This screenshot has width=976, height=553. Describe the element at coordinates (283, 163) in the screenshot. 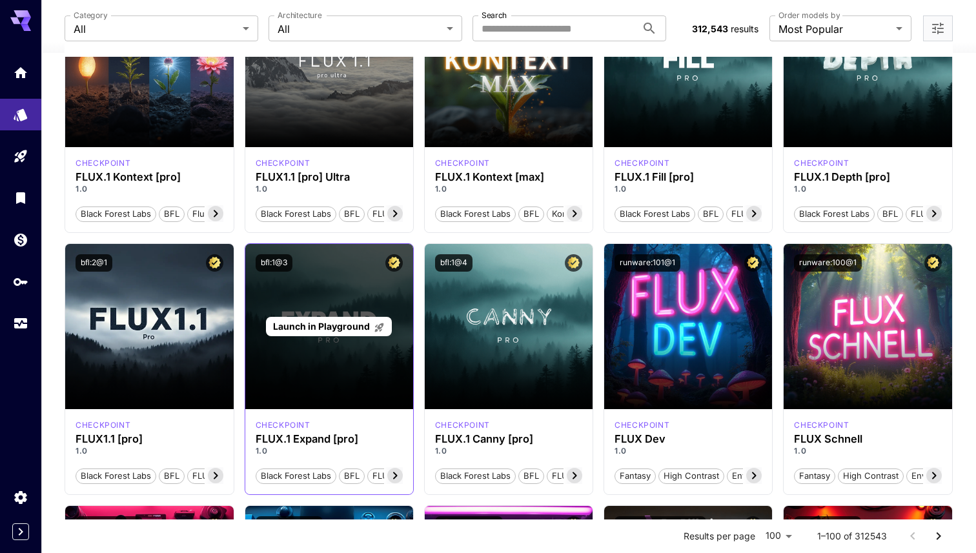

I see `div: fluxultra` at that location.